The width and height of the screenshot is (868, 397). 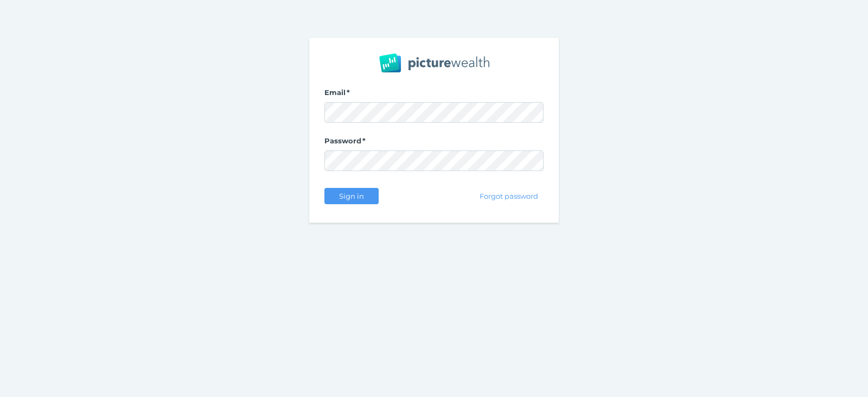 I want to click on button: Sign in, so click(x=351, y=196).